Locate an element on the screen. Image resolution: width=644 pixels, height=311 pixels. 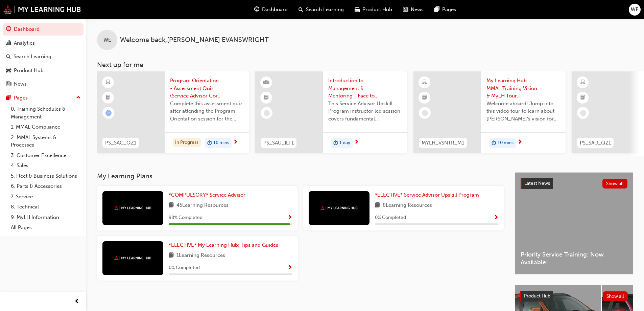
span: Latest News is located at coordinates (537, 183).